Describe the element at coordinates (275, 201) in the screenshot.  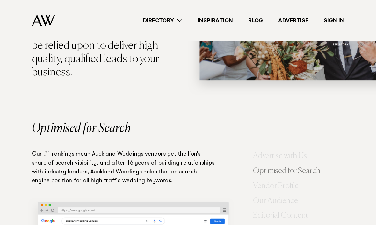
I see `a: Our Audience` at that location.